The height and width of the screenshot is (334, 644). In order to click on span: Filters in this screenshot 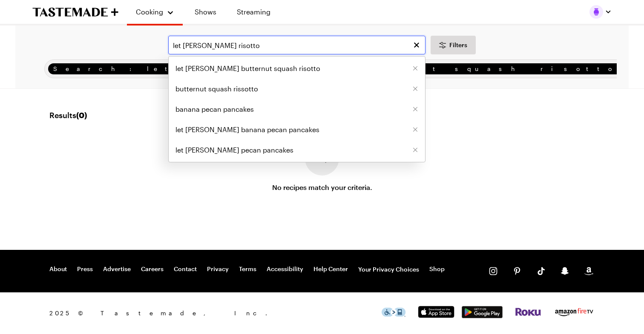, I will do `click(458, 45)`.